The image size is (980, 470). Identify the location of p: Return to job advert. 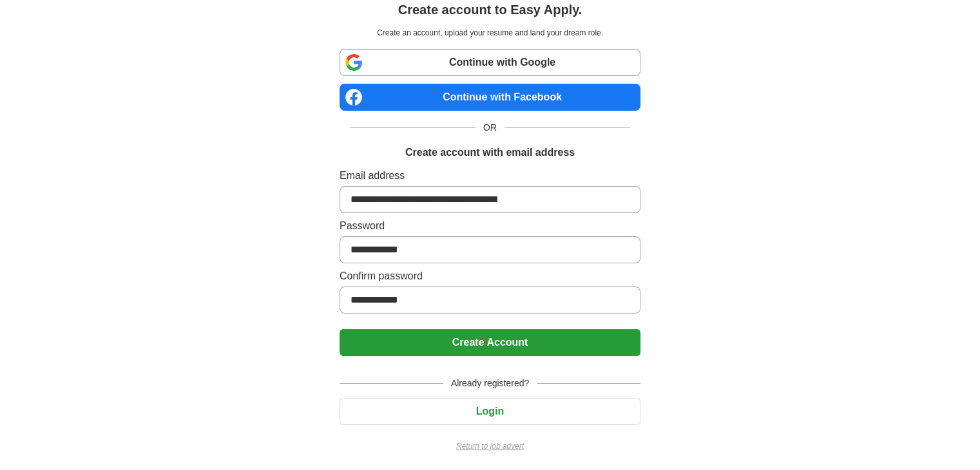
(490, 446).